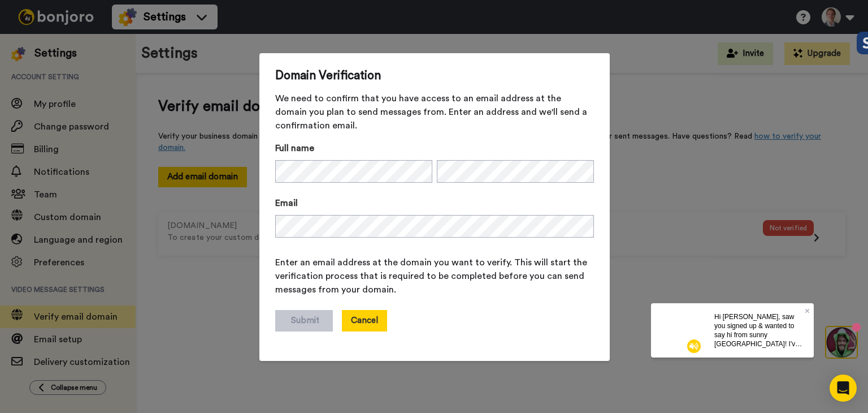 The height and width of the screenshot is (413, 868). Describe the element at coordinates (43, 43) in the screenshot. I see `img: mute-white.svg` at that location.